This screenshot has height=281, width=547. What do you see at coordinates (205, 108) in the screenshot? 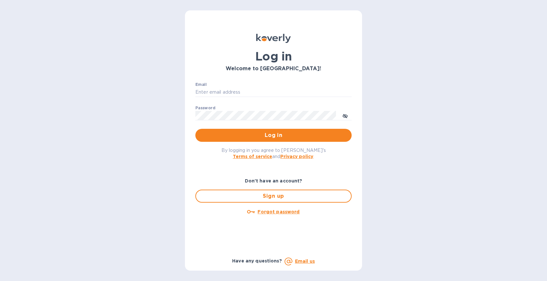
I see `label: Password` at bounding box center [205, 108].